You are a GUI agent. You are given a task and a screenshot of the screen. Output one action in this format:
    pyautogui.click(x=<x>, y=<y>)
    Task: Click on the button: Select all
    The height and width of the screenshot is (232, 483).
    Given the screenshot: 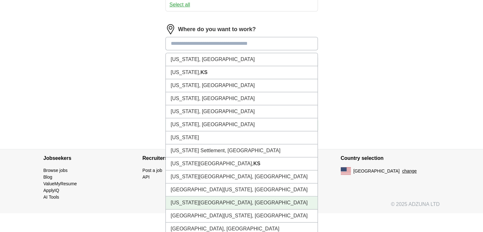 What is the action you would take?
    pyautogui.click(x=180, y=5)
    